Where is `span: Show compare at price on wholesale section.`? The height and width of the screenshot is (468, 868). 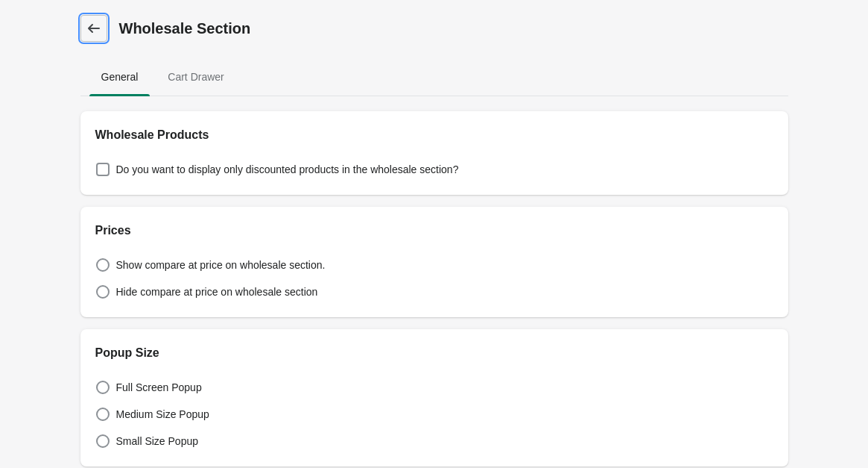 span: Show compare at price on wholesale section. is located at coordinates (220, 265).